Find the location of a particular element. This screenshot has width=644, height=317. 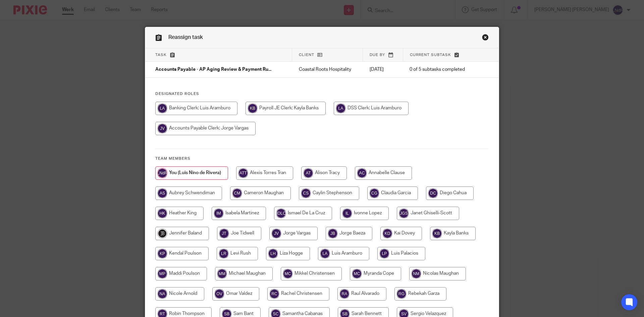

span: Client is located at coordinates (306, 55).